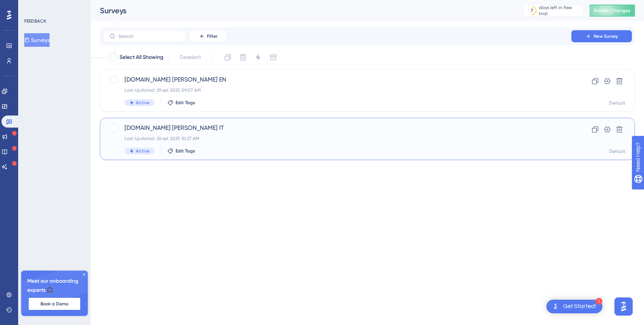 This screenshot has width=644, height=325. I want to click on div: Surveys, so click(302, 11).